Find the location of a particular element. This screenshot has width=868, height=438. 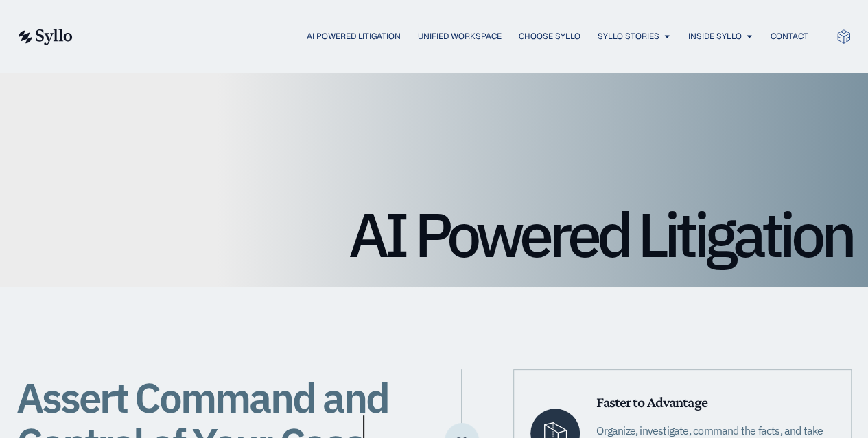

span: Faster to Advantage is located at coordinates (651, 402).